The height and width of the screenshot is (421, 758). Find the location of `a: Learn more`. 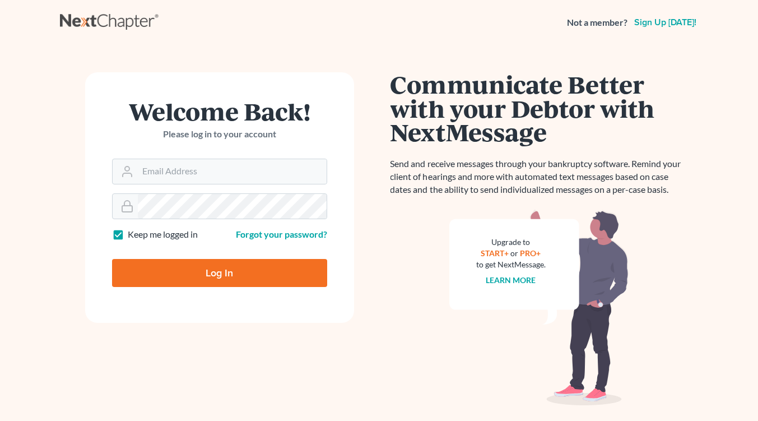

a: Learn more is located at coordinates (511, 280).